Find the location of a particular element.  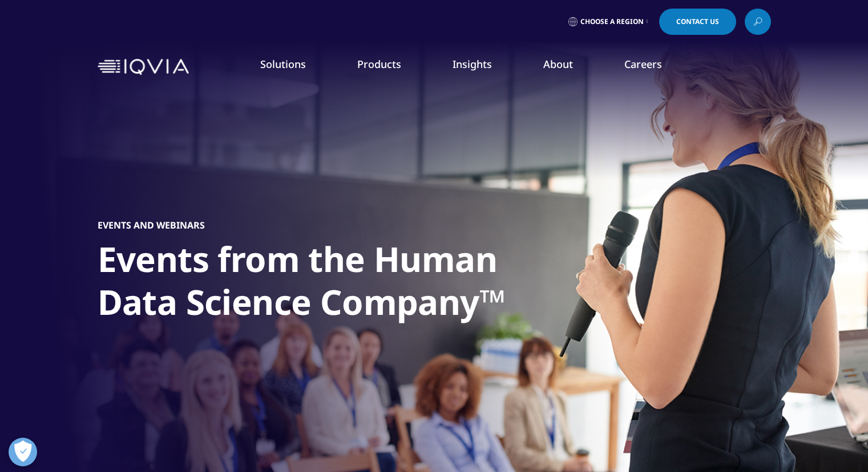

nav: Primary is located at coordinates (482, 67).